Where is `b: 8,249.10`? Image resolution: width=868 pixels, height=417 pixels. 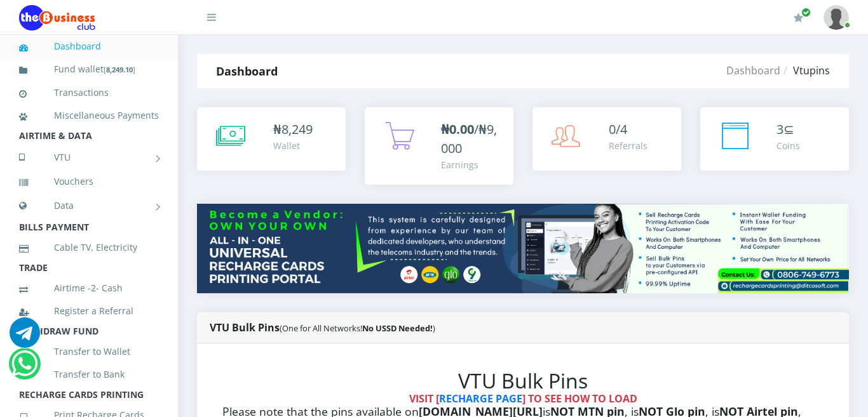
b: 8,249.10 is located at coordinates (119, 69).